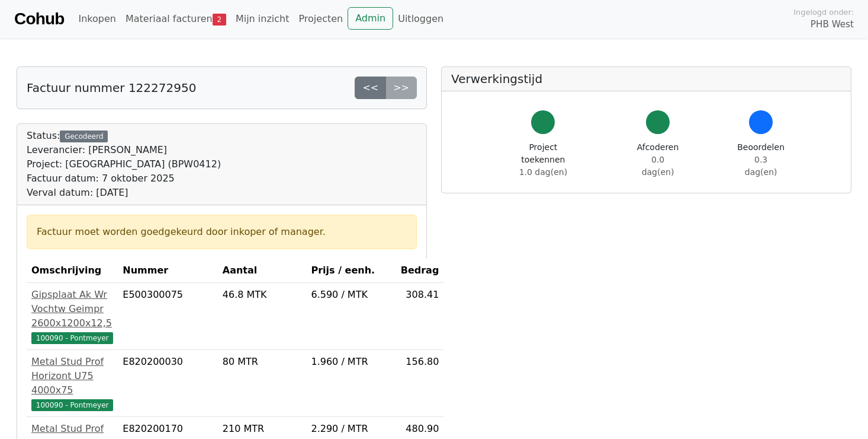 The image size is (868, 439). What do you see at coordinates (321, 19) in the screenshot?
I see `a: Projecten` at bounding box center [321, 19].